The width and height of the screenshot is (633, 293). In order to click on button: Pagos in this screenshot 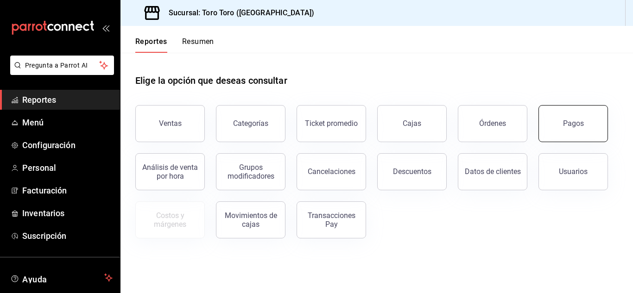, I will do `click(573, 124)`.